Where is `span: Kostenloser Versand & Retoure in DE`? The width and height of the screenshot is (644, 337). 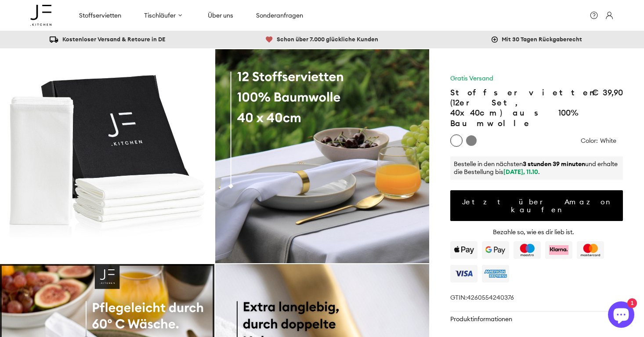 span: Kostenloser Versand & Retoure in DE is located at coordinates (107, 39).